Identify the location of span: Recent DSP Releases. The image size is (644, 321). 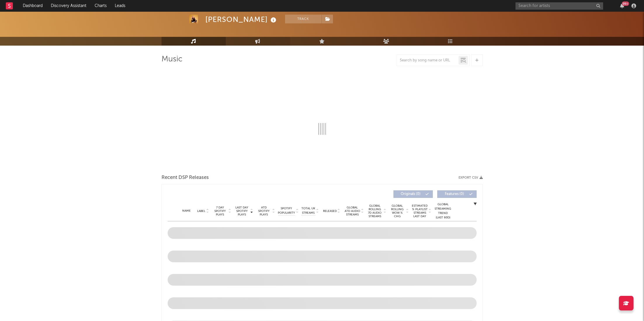
(185, 178).